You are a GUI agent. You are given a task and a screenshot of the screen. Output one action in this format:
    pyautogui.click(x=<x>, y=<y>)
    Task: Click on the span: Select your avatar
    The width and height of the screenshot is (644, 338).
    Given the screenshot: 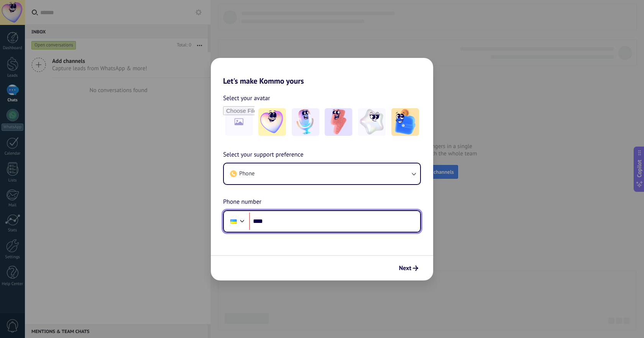 What is the action you would take?
    pyautogui.click(x=247, y=98)
    